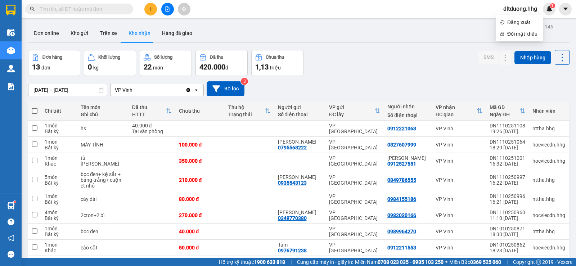 This screenshot has width=576, height=266. I want to click on span: message, so click(11, 254).